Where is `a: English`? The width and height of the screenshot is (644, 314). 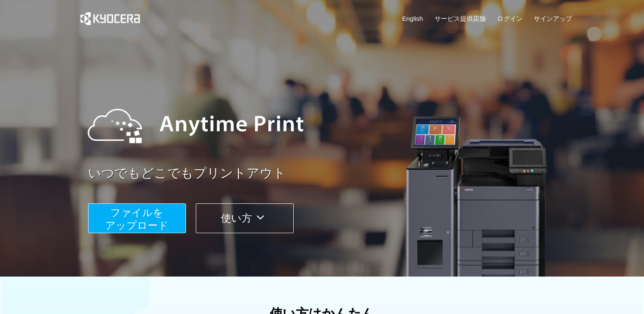
a: English is located at coordinates (413, 18).